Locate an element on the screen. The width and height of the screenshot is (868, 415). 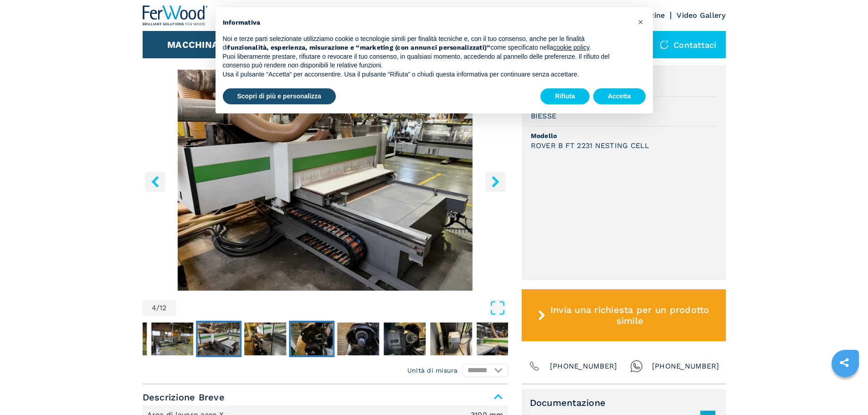
span: Descrizione Breve is located at coordinates (326, 397).